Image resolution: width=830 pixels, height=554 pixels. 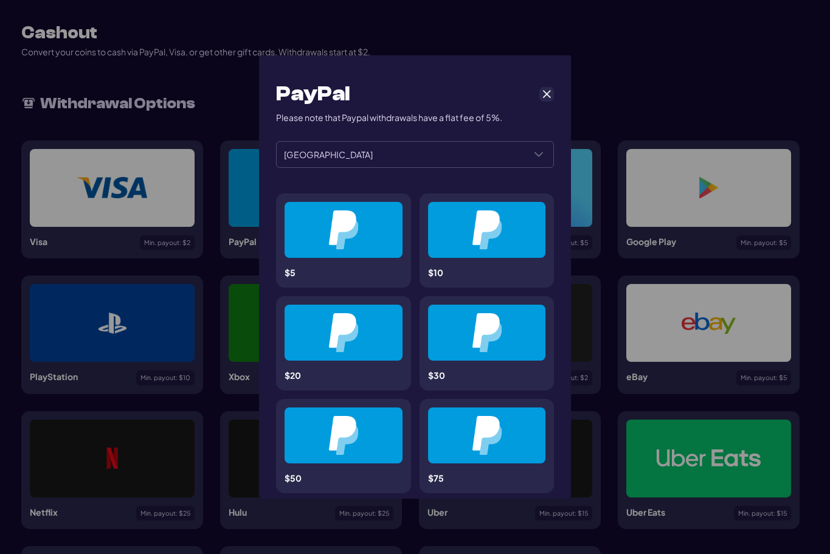 I want to click on span: $75, so click(x=436, y=478).